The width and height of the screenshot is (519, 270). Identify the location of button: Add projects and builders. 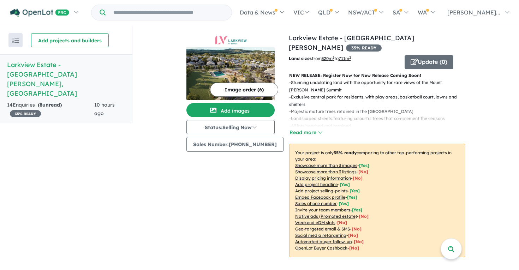
(70, 40).